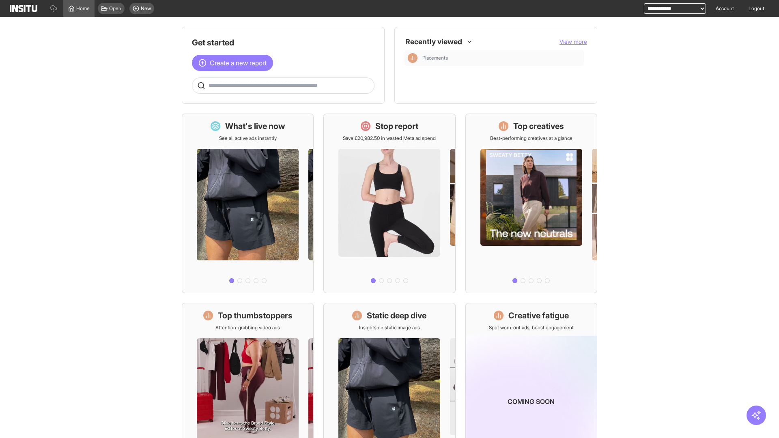  What do you see at coordinates (238, 63) in the screenshot?
I see `span: Create a new report` at bounding box center [238, 63].